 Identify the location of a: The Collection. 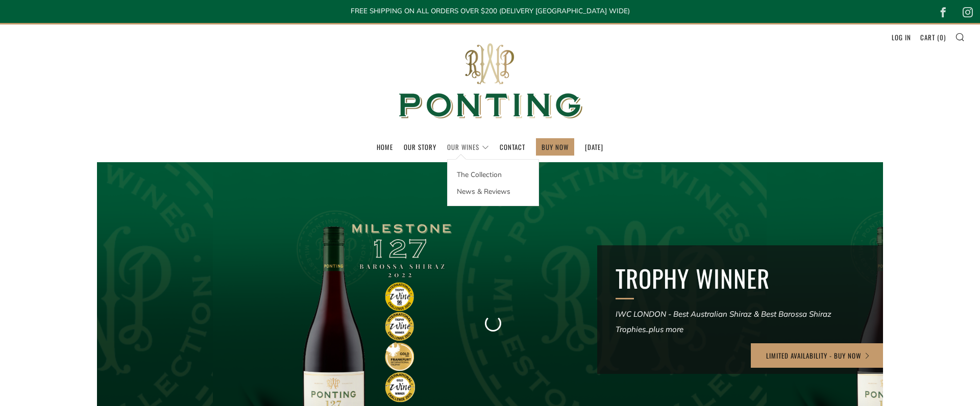
(493, 174).